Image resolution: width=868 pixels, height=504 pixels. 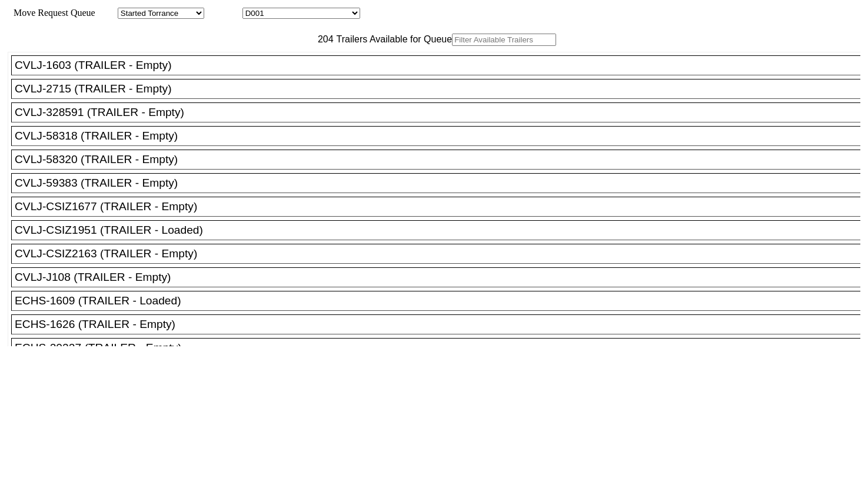 I want to click on div: ECHS-1626 (TRAILER - Empty), so click(x=441, y=325).